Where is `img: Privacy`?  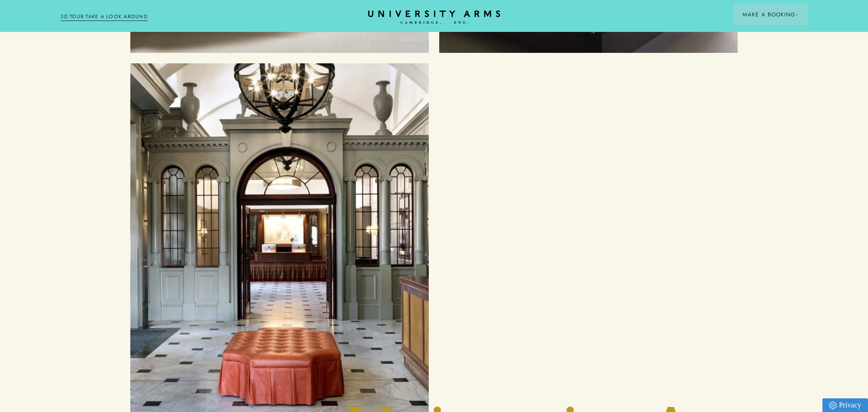
img: Privacy is located at coordinates (833, 405).